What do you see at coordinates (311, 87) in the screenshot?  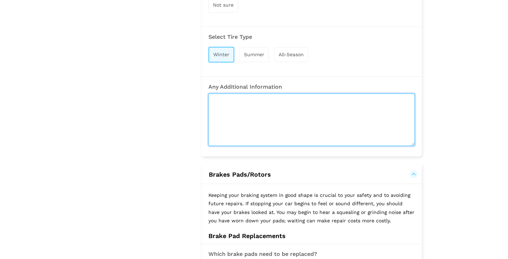 I see `h3: Any Additional Information` at bounding box center [311, 87].